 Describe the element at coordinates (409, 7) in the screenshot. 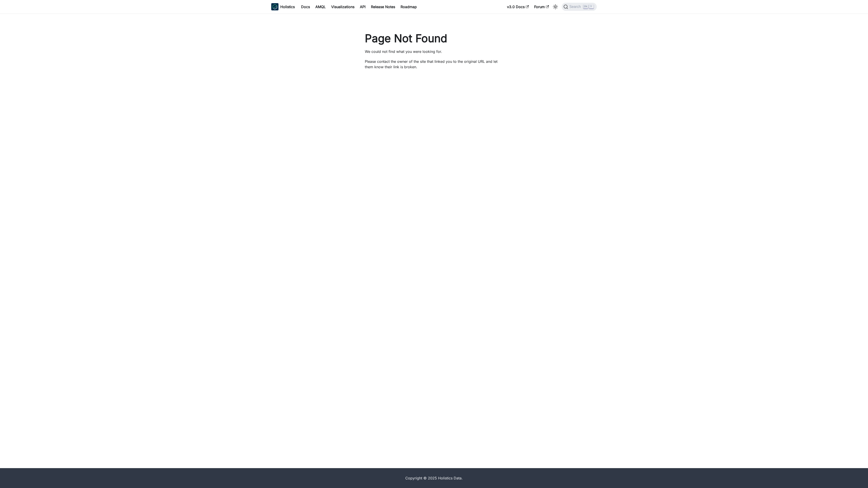

I see `a: Roadmap` at that location.